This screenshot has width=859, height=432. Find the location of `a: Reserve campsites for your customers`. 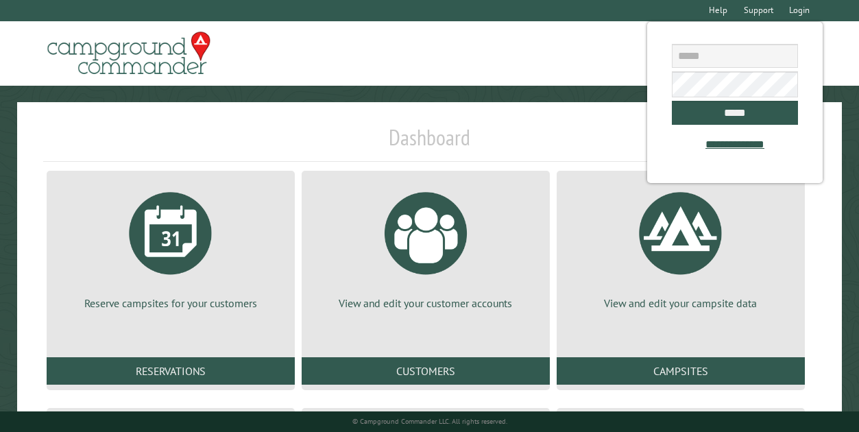

a: Reserve campsites for your customers is located at coordinates (171, 246).